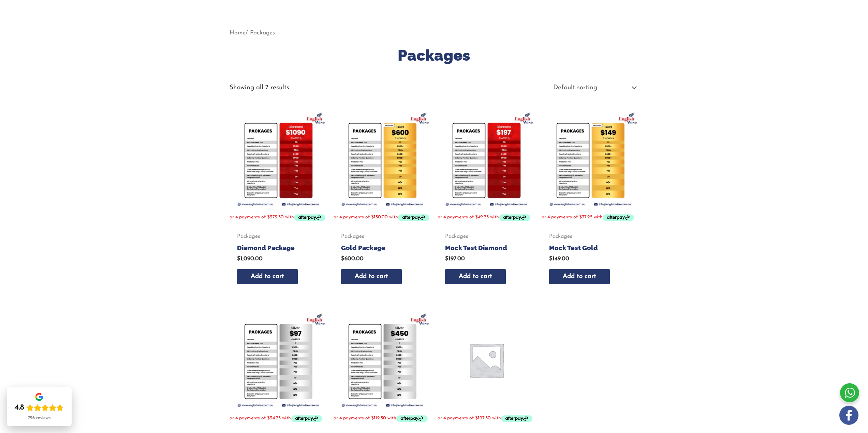 The image size is (868, 433). I want to click on a: Gold Package, so click(382, 249).